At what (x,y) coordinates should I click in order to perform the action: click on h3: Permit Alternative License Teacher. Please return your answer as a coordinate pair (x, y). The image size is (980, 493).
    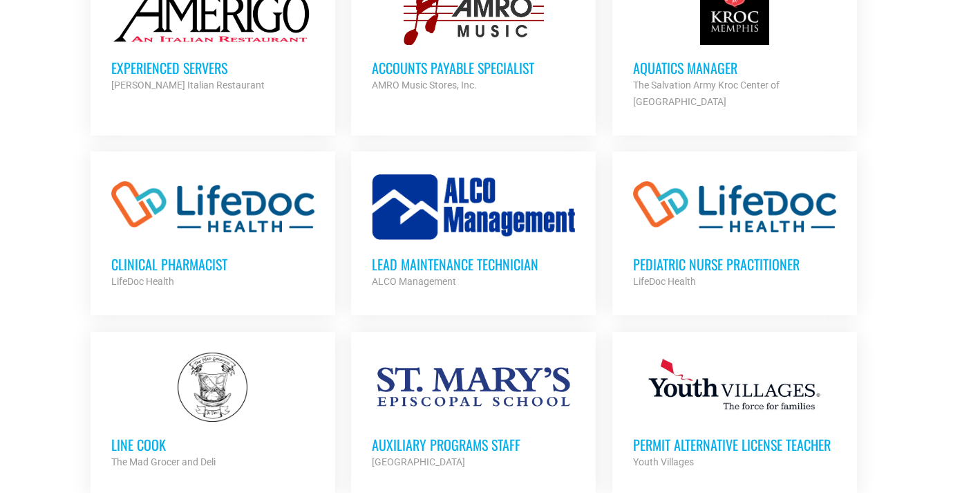
    Looking at the image, I should click on (735, 445).